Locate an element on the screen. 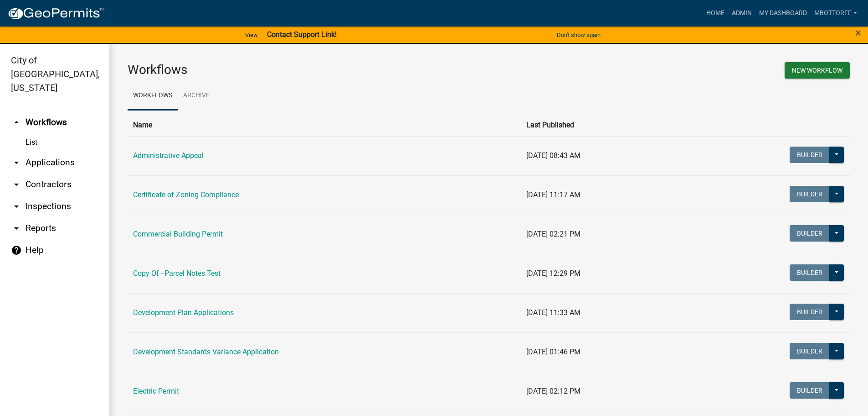  strong: Contact Support Link! is located at coordinates (302, 34).